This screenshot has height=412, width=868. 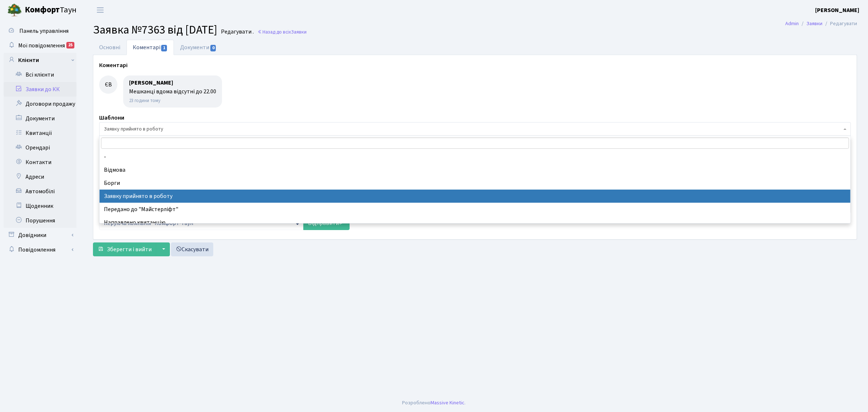 I want to click on a: Орендарі, so click(x=40, y=148).